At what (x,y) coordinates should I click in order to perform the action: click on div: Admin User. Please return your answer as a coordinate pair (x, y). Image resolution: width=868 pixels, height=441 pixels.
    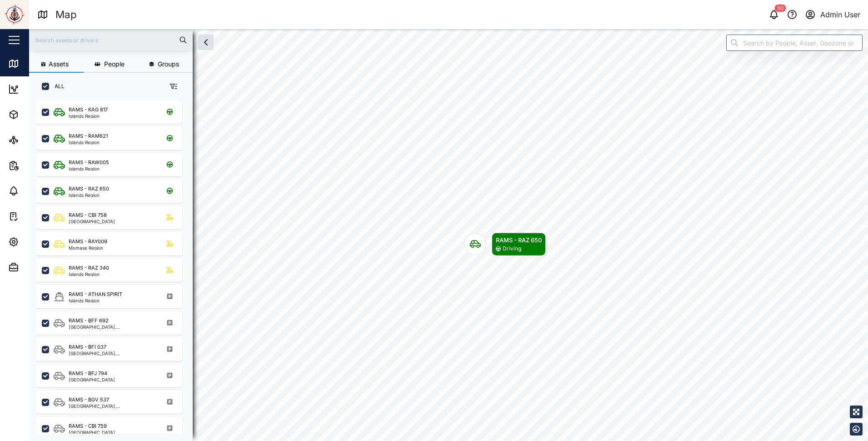
    Looking at the image, I should click on (840, 14).